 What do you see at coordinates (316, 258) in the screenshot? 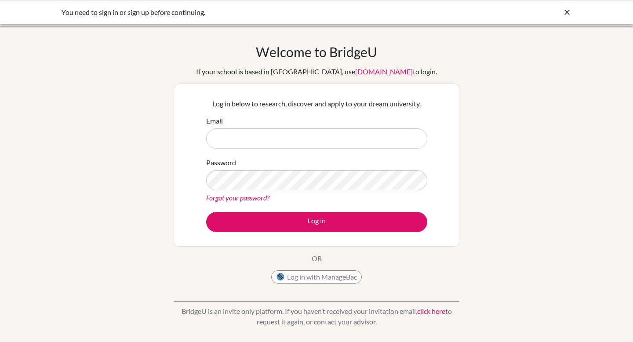
I see `p: OR` at bounding box center [316, 258].